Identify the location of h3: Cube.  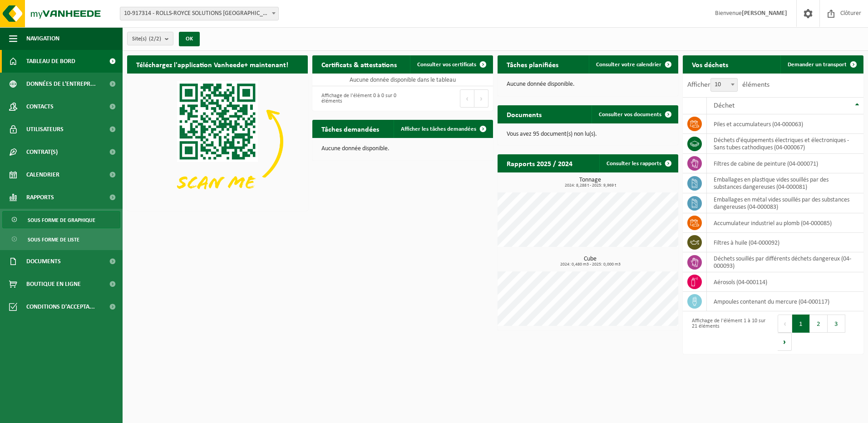
(590, 261).